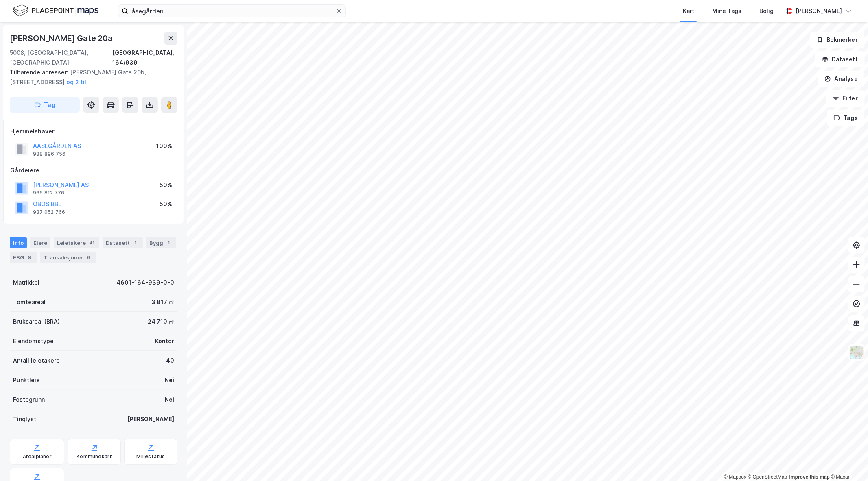 This screenshot has width=868, height=481. I want to click on button: Bokmerker, so click(837, 40).